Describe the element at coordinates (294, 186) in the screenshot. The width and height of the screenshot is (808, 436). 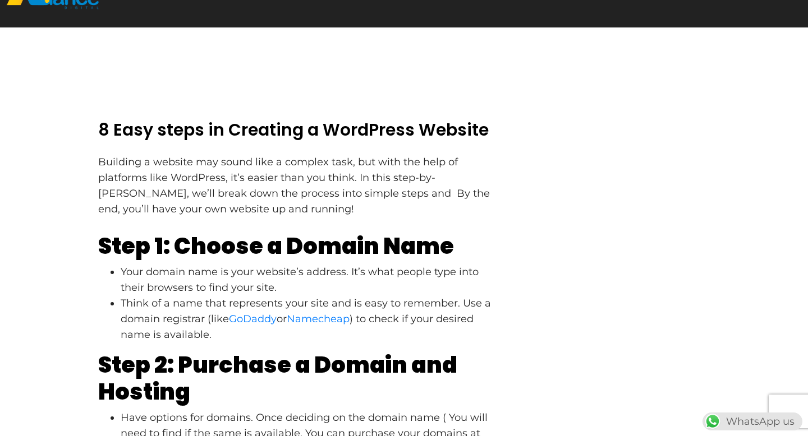
I see `span: Building a website may sound like a complex task, but with the help of platforms like WordPress, ...` at that location.